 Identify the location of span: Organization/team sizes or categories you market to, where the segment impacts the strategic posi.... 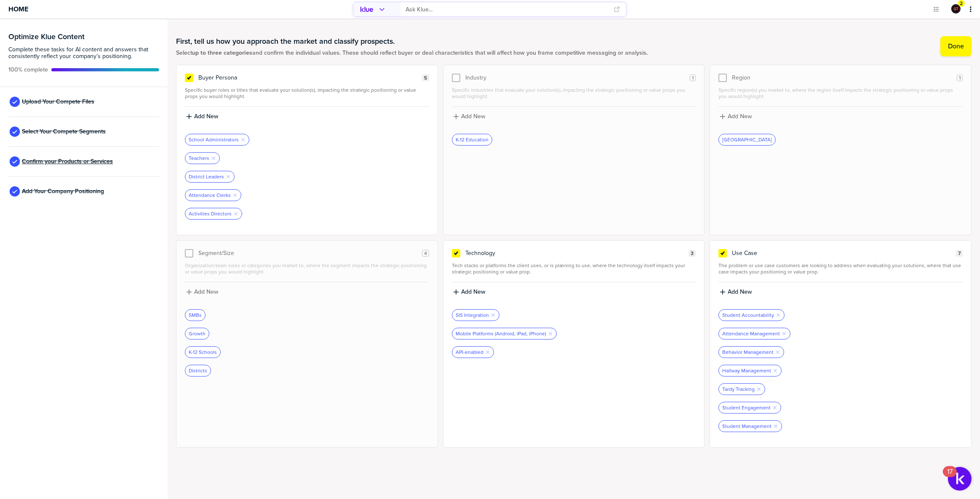
(307, 269).